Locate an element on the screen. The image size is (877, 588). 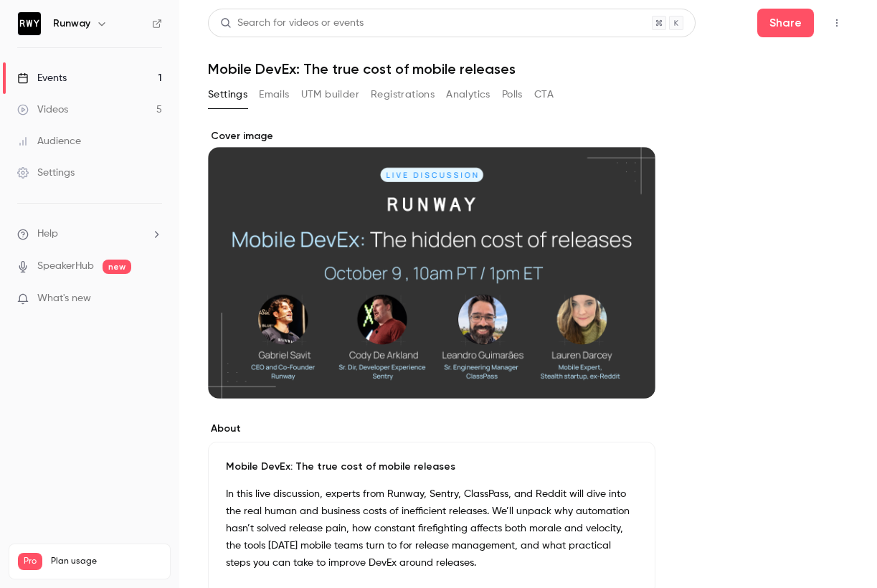
div: Videos is located at coordinates (43, 110).